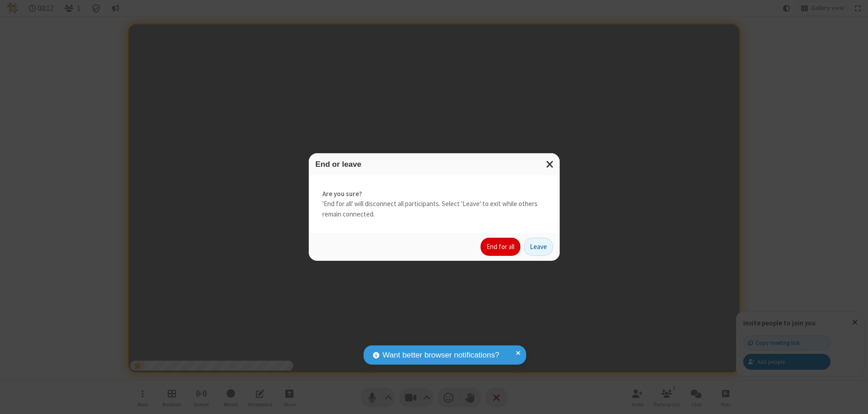 The image size is (868, 414). Describe the element at coordinates (441, 355) in the screenshot. I see `span: Want better browser notifications?` at that location.